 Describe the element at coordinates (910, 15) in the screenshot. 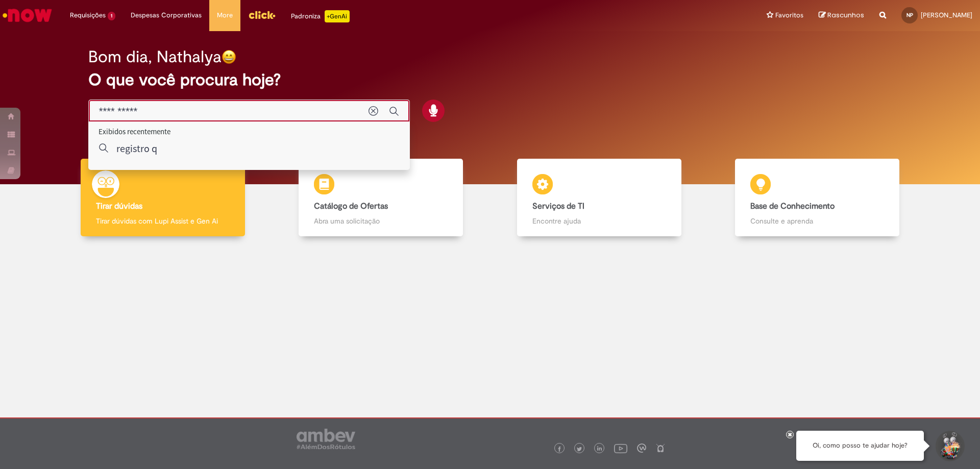

I see `span: NP` at that location.